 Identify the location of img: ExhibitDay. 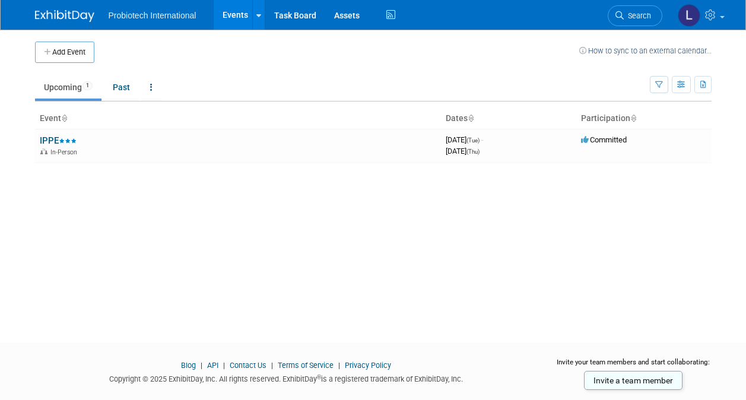
(65, 16).